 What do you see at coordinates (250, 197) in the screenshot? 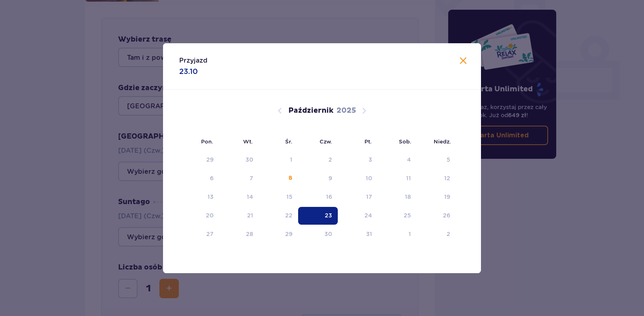
I see `div: 14` at bounding box center [250, 197].